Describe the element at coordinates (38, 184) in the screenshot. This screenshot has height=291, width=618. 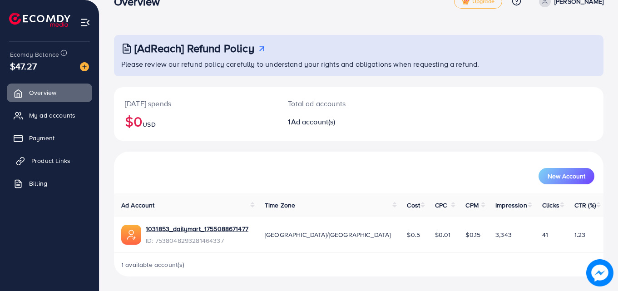
I see `span: Billing` at that location.